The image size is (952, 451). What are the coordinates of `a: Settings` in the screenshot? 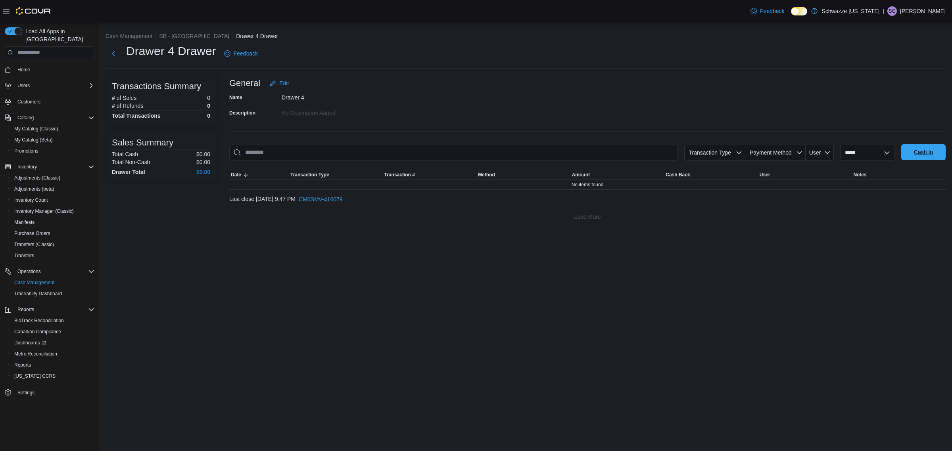 It's located at (26, 393).